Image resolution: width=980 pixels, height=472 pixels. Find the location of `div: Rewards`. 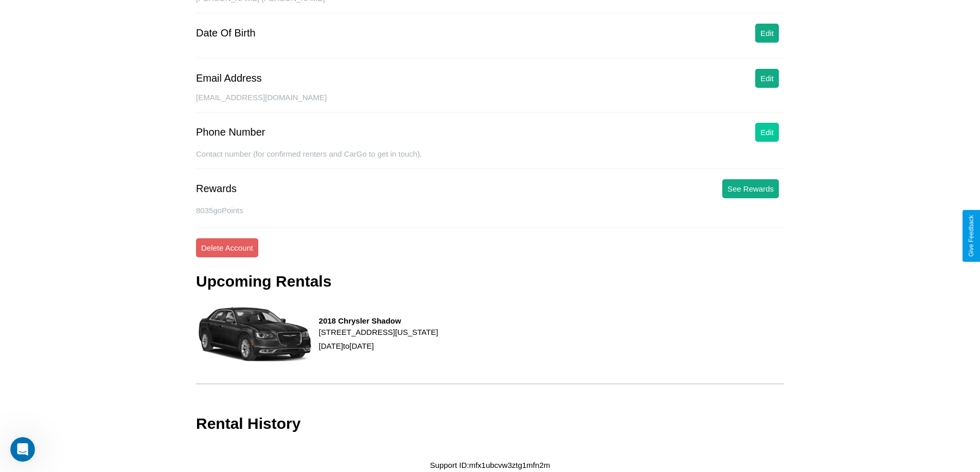

div: Rewards is located at coordinates (216, 188).